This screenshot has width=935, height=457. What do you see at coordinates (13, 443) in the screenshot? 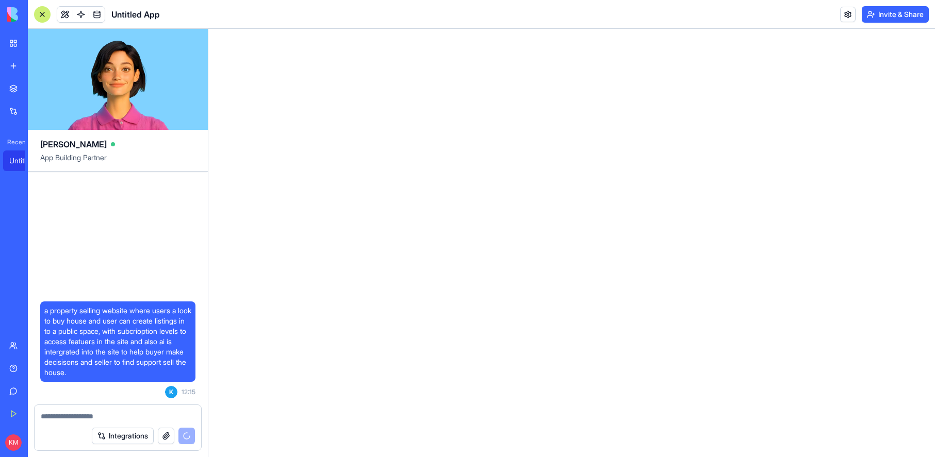
I see `span: KM` at bounding box center [13, 443].